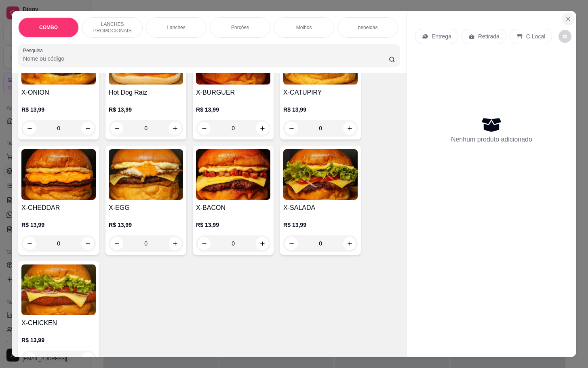 The image size is (588, 368). I want to click on p: Porções, so click(240, 27).